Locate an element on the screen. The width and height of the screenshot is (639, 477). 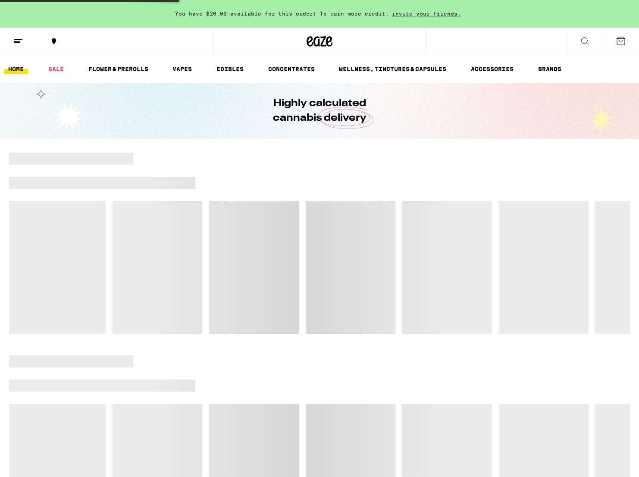
h1: Highly calculated cannabis delivery is located at coordinates (320, 111).